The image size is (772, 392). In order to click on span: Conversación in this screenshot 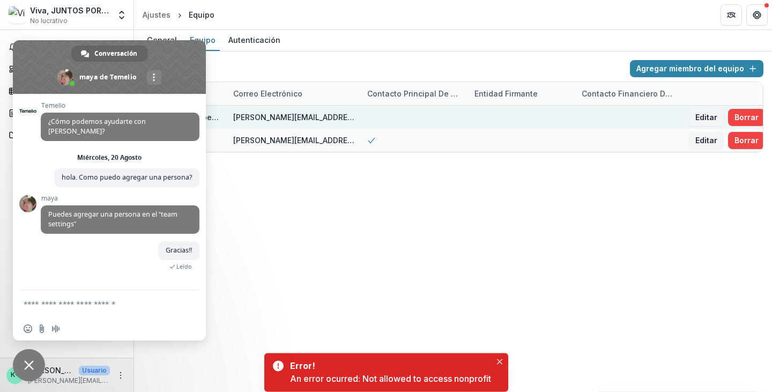, I will do `click(116, 54)`.